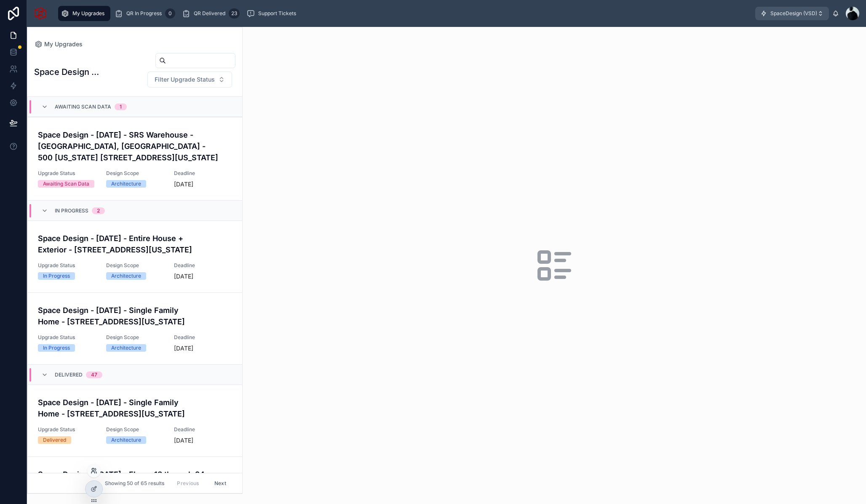 The height and width of the screenshot is (504, 866). I want to click on h1: Space Design Upgrades, so click(69, 72).